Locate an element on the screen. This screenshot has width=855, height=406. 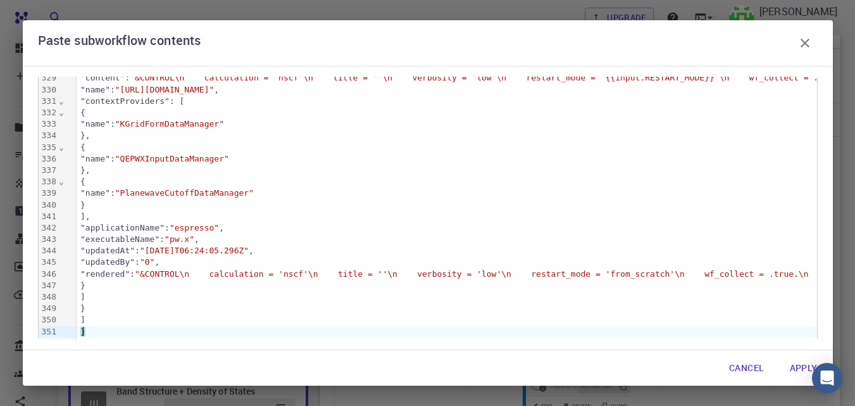
div: 351 is located at coordinates (48, 332).